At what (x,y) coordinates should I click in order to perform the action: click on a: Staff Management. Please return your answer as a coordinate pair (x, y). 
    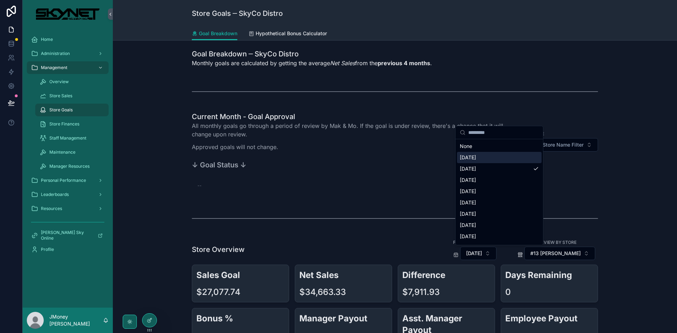
    Looking at the image, I should click on (72, 138).